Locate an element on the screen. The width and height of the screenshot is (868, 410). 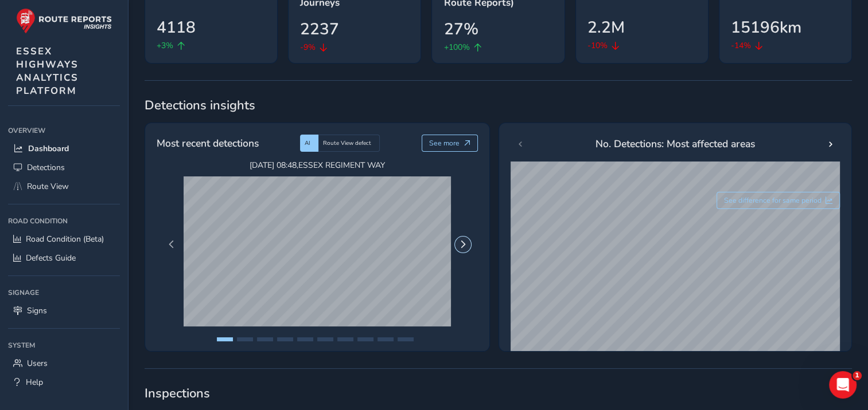
a: Defects Guide is located at coordinates (64, 258).